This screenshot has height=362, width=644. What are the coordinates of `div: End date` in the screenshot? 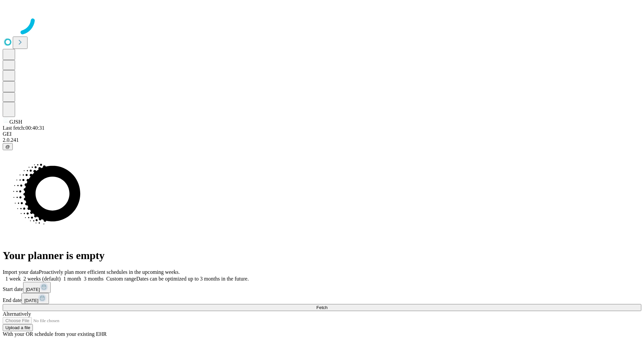 It's located at (322, 299).